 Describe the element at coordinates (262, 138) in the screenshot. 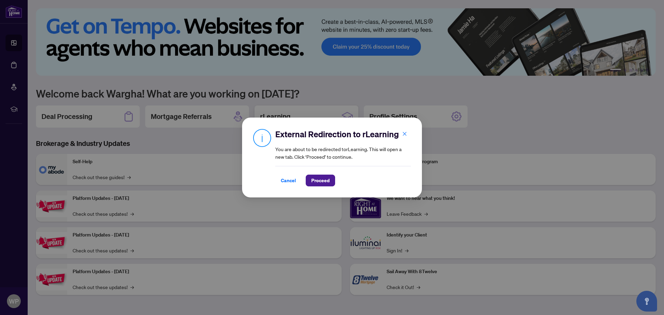

I see `img: Info Icon` at that location.